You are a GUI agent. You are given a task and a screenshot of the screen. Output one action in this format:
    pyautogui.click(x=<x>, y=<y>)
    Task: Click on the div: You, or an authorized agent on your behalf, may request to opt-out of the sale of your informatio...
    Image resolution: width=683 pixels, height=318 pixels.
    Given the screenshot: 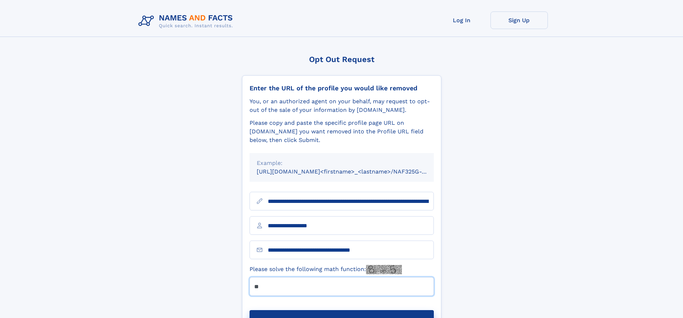 What is the action you would take?
    pyautogui.click(x=341, y=106)
    